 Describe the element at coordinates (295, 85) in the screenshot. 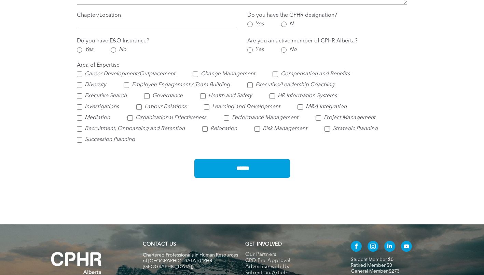

I see `span: Executive/Leadership Coaching` at that location.